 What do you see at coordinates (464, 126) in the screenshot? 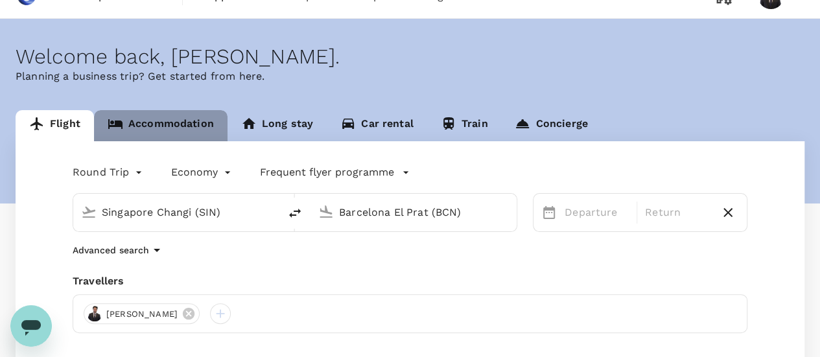
I see `a: Train` at bounding box center [464, 126].